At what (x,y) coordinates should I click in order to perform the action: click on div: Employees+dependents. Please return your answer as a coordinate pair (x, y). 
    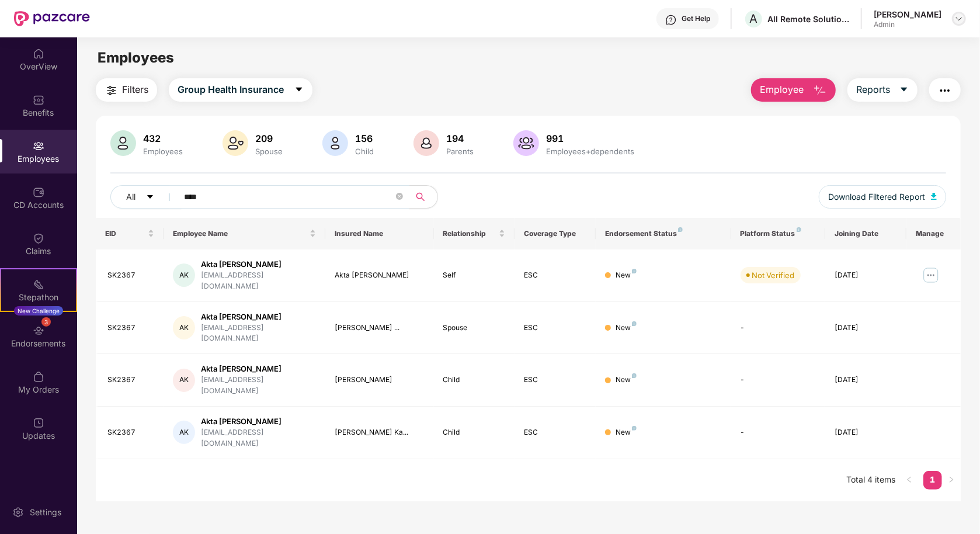
    Looking at the image, I should click on (590, 151).